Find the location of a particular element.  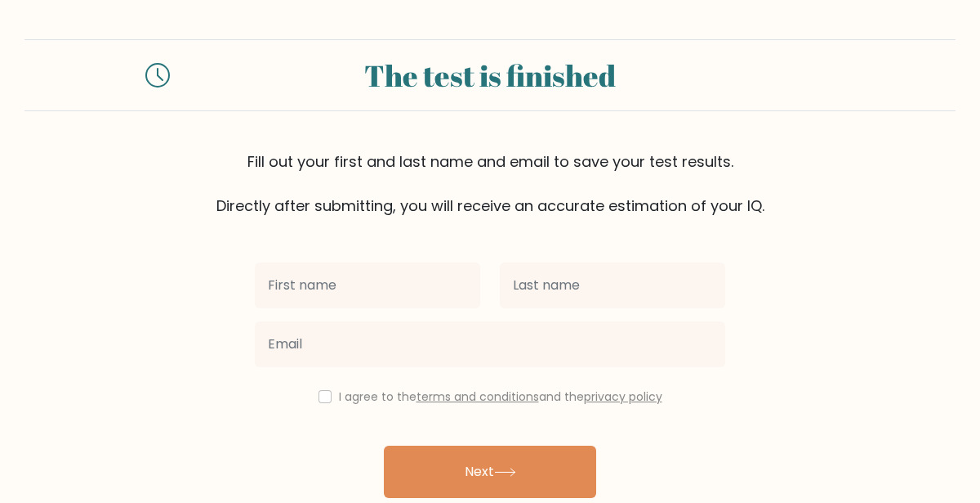

button: Next is located at coordinates (490, 472).